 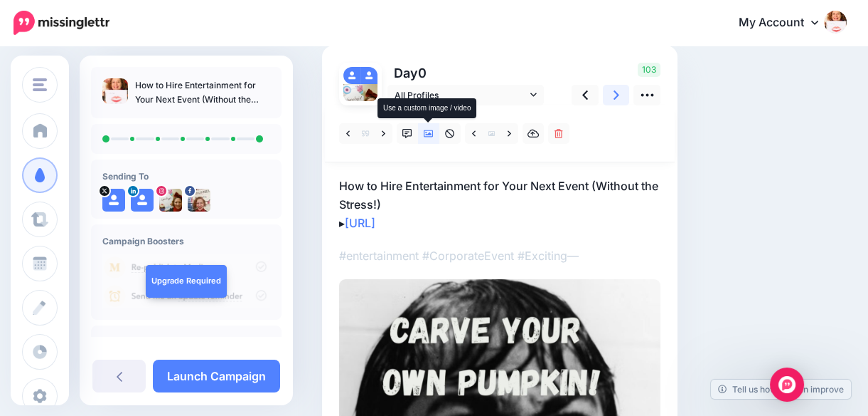 What do you see at coordinates (465, 95) in the screenshot?
I see `a: All Profiles` at bounding box center [465, 95].